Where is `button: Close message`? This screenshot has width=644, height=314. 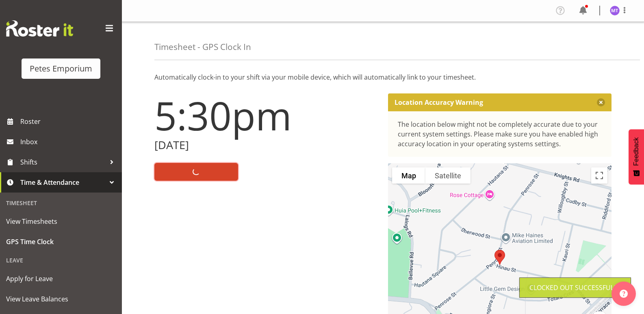
button: Close message is located at coordinates (601, 102).